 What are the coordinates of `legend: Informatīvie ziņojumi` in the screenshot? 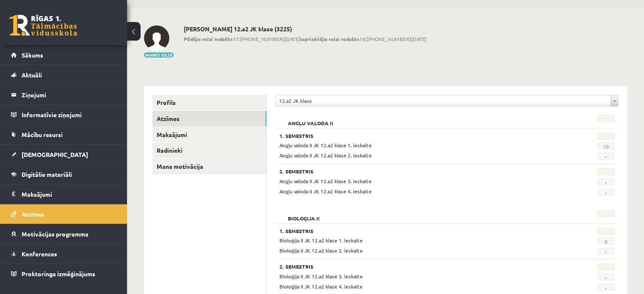 It's located at (69, 115).